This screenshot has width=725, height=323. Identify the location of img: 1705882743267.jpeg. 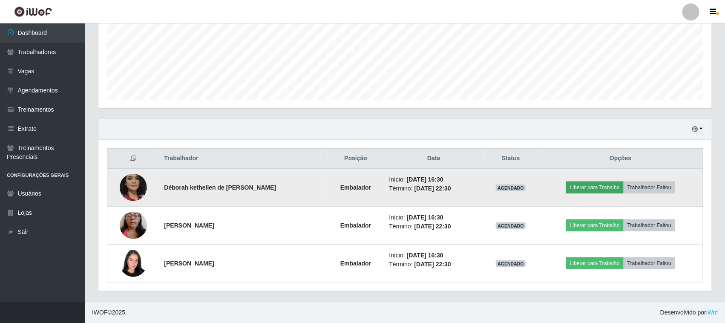
(133, 187).